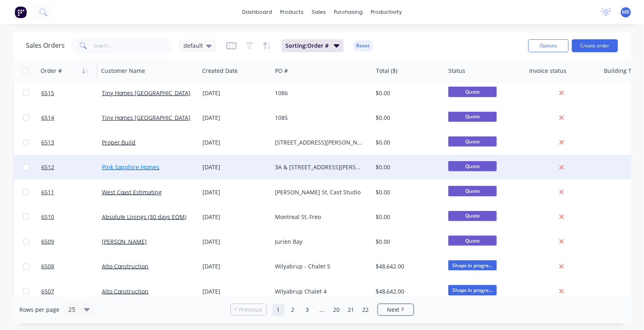 This screenshot has width=644, height=330. What do you see at coordinates (279, 310) in the screenshot?
I see `a: Page 1 is your current page` at bounding box center [279, 310].